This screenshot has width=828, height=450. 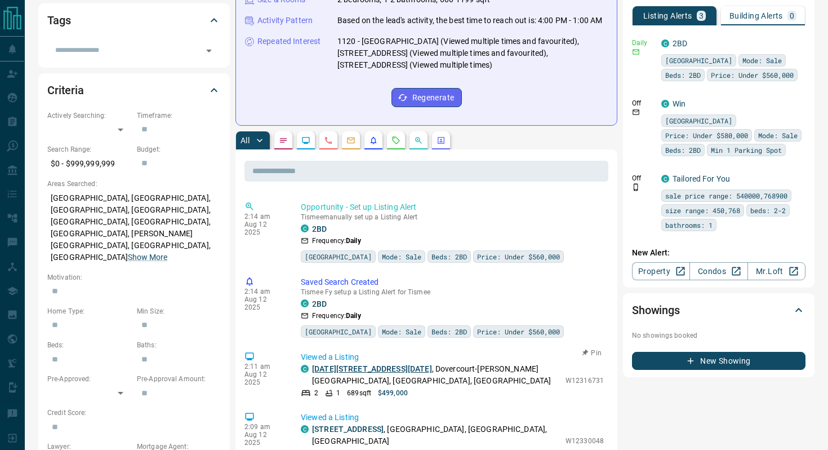 What do you see at coordinates (718, 271) in the screenshot?
I see `a: Condos` at bounding box center [718, 271].